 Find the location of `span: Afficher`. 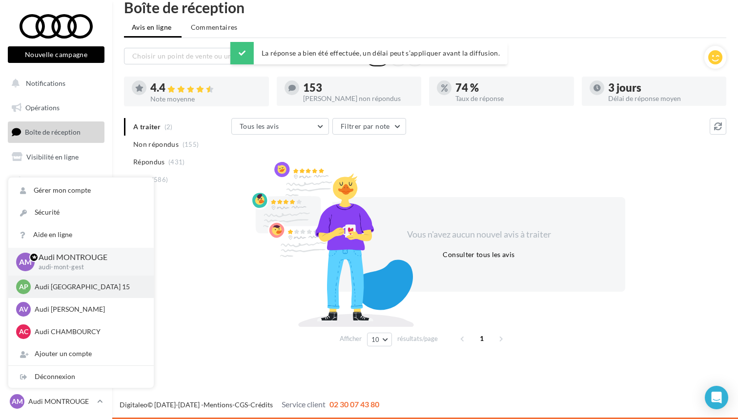

span: Afficher is located at coordinates (351, 339).